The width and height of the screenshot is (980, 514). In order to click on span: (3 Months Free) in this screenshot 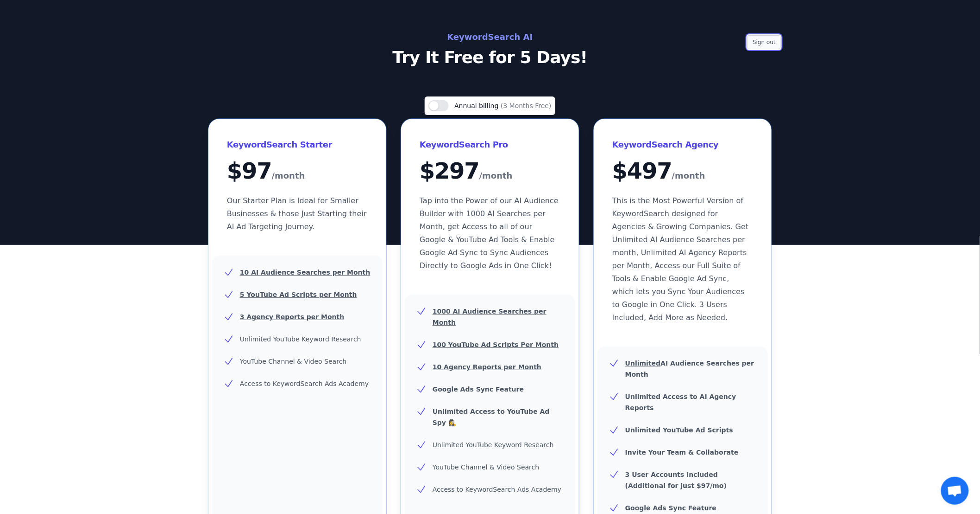, I will do `click(526, 106)`.